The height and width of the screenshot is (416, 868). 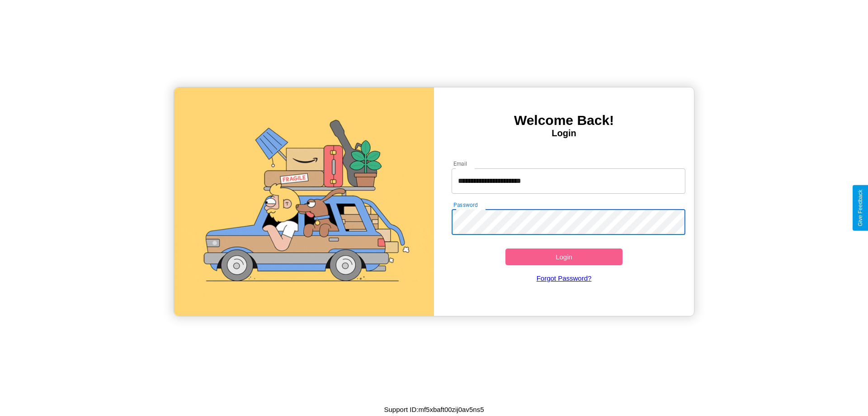 What do you see at coordinates (564, 278) in the screenshot?
I see `a: Forgot Password?` at bounding box center [564, 278].